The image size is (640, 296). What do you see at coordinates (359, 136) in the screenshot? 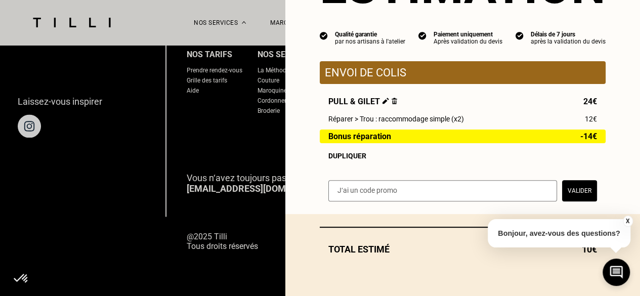
I see `span: Bonus réparation` at bounding box center [359, 136].